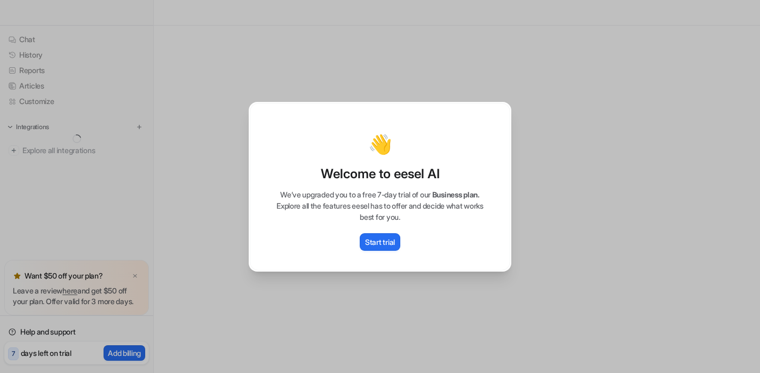 This screenshot has height=373, width=760. What do you see at coordinates (456, 194) in the screenshot?
I see `span: Business plan.` at bounding box center [456, 194].